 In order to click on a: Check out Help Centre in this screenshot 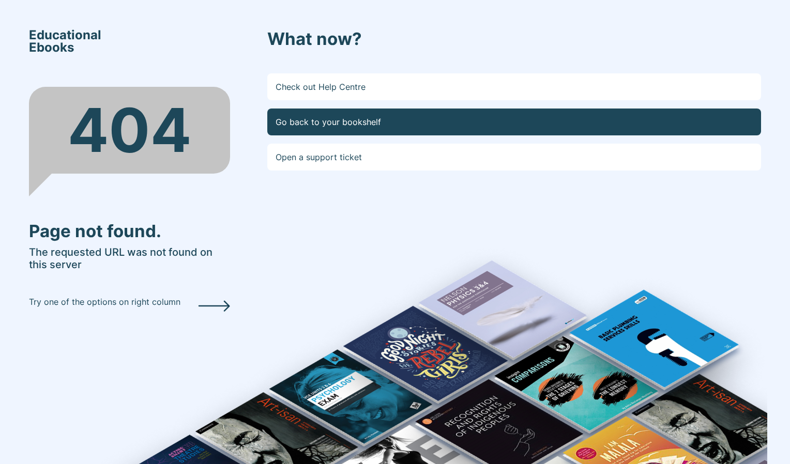, I will do `click(514, 87)`.